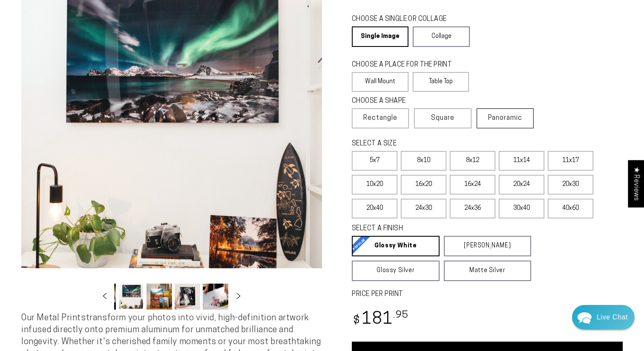 This screenshot has width=644, height=351. I want to click on button: Slide right, so click(239, 296).